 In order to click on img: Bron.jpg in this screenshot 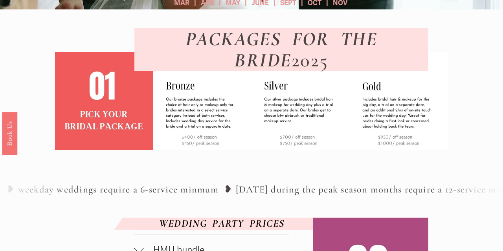, I will do `click(398, 101)`.